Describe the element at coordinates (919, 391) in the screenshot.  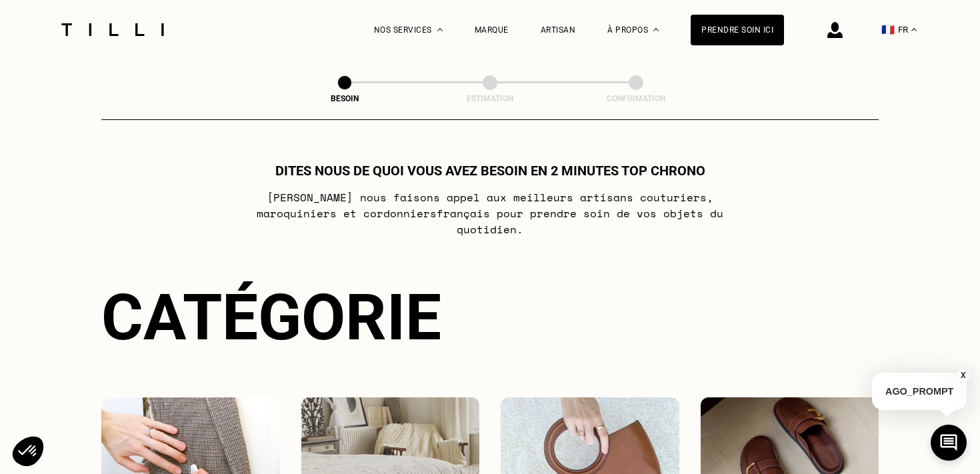
I see `p: AGO_PROMPT` at that location.